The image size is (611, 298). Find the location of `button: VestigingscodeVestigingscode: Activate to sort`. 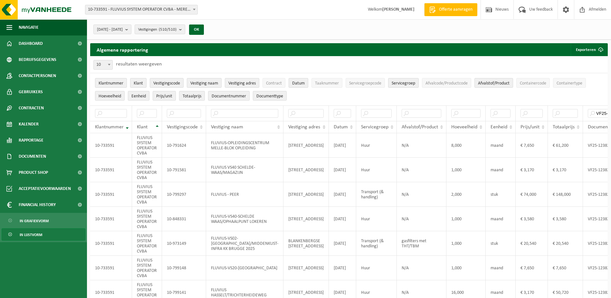

button: VestigingscodeVestigingscode: Activate to sort is located at coordinates (167, 83).